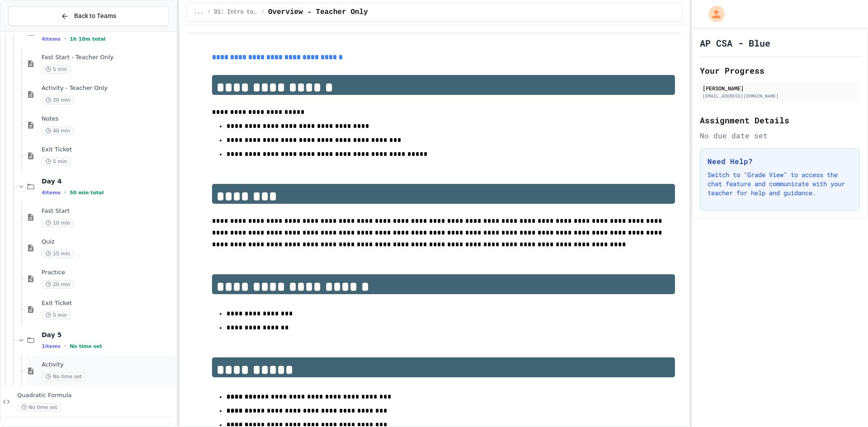 The width and height of the screenshot is (868, 427). What do you see at coordinates (108, 211) in the screenshot?
I see `span: Fast Start` at bounding box center [108, 211].